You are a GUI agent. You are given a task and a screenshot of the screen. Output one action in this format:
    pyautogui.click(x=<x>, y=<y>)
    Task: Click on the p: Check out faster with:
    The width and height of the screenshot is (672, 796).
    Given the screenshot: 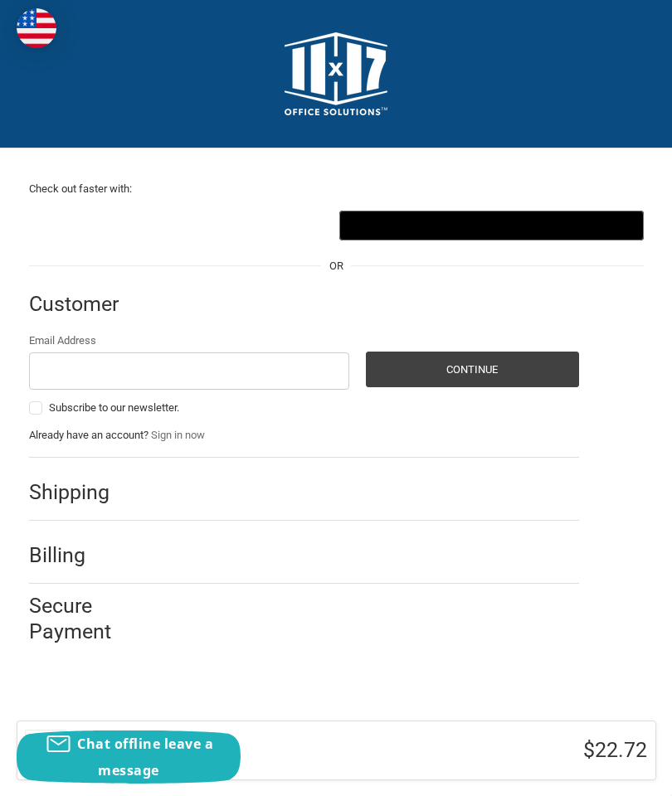 What is the action you would take?
    pyautogui.click(x=336, y=189)
    